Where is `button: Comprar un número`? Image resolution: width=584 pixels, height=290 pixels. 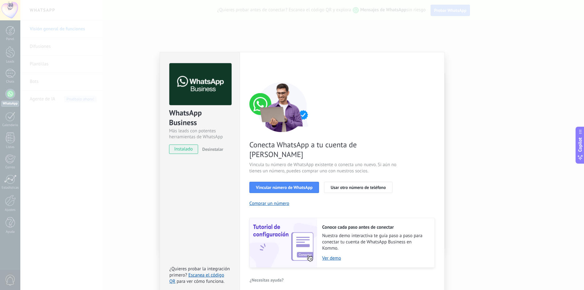
button: Comprar un número is located at coordinates (270, 203).